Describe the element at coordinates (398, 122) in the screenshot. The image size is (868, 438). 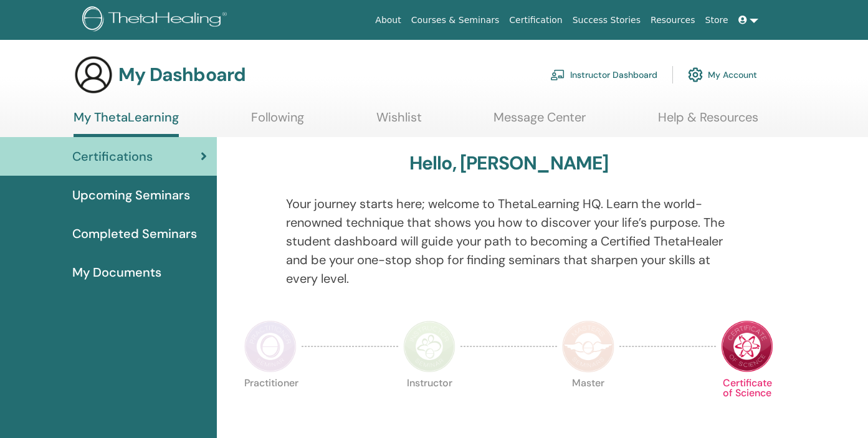
I see `a: Wishlist` at that location.